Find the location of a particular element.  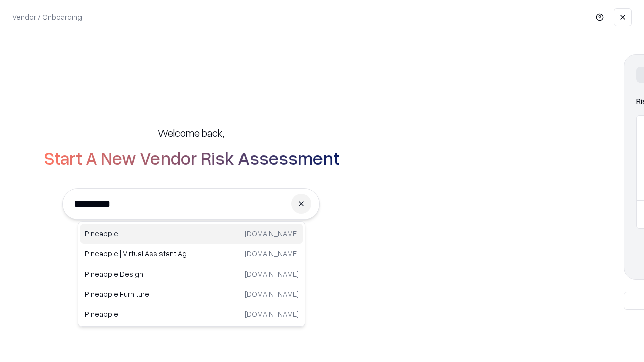

p: Pineapple | Virtual Assistant Agency is located at coordinates (138, 253).